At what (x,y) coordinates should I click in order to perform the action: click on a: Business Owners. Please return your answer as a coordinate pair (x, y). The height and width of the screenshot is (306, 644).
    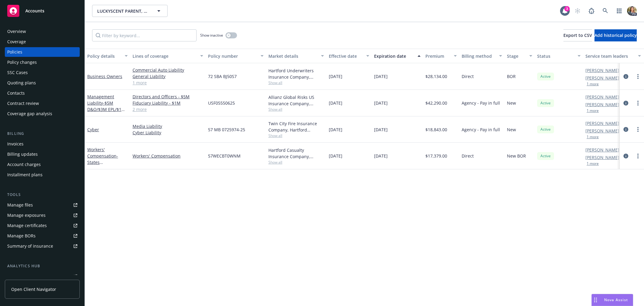
    Looking at the image, I should click on (104, 76).